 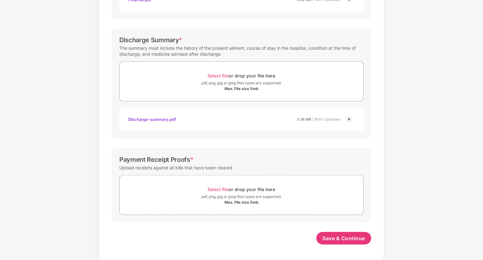 What do you see at coordinates (344, 238) in the screenshot?
I see `button: Save & Continue` at bounding box center [344, 238].